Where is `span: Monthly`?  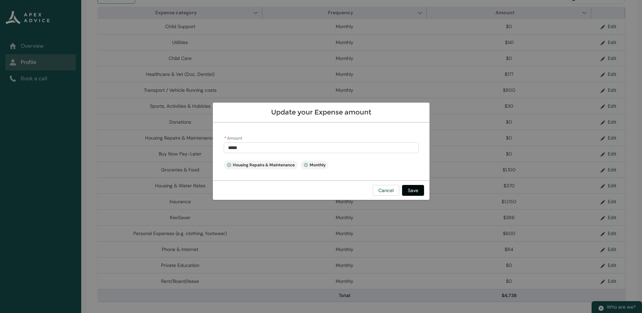 span: Monthly is located at coordinates (315, 165).